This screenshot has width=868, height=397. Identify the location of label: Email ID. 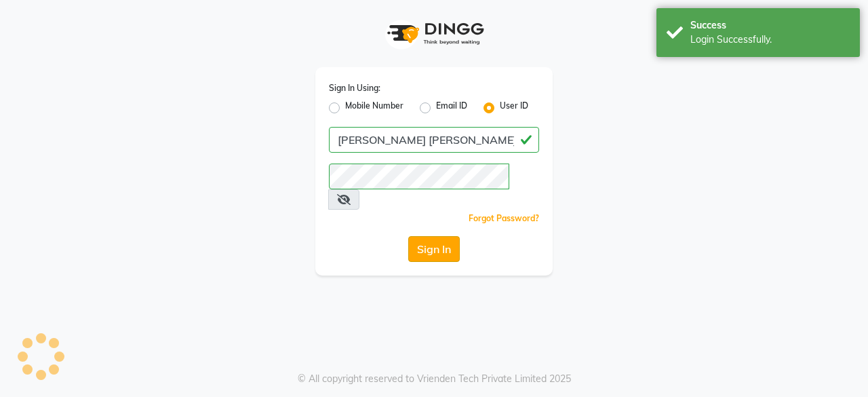
(452, 107).